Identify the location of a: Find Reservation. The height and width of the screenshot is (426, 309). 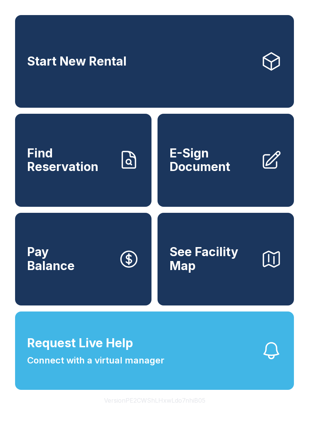
(83, 160).